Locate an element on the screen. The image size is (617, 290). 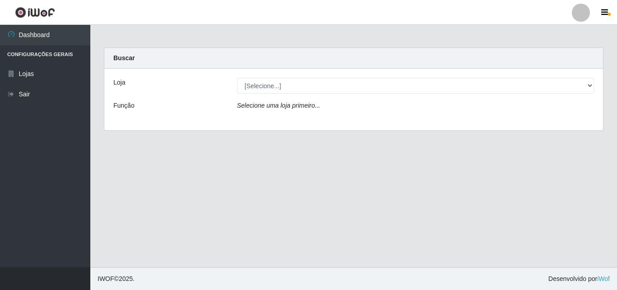
label: Loja is located at coordinates (119, 82).